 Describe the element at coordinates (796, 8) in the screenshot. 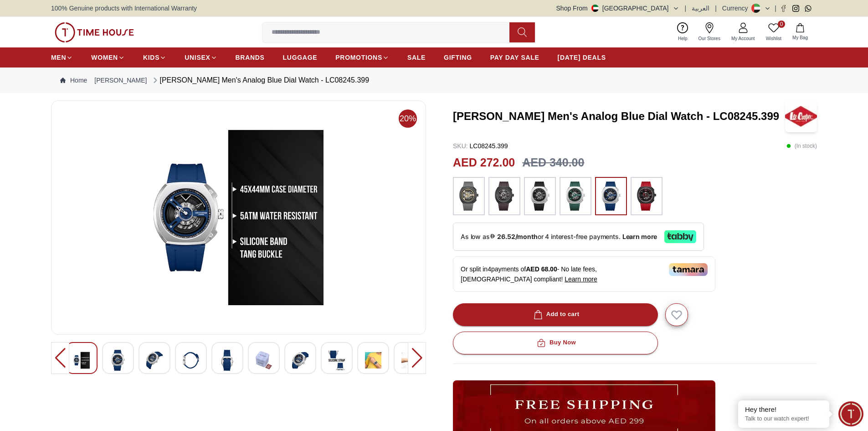

I see `a: Instagram` at that location.